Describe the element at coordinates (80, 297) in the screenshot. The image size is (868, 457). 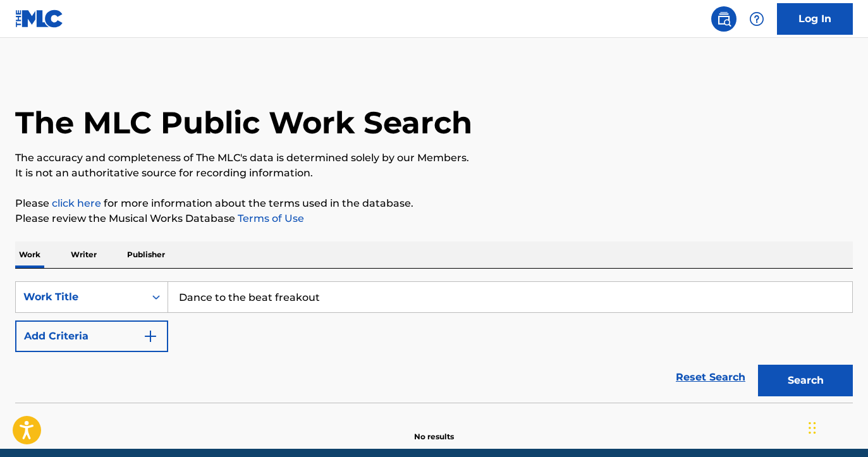
I see `div: Work Title` at that location.